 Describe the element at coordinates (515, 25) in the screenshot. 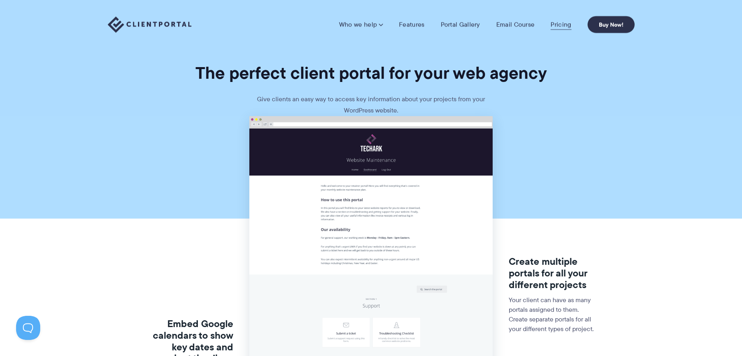

I see `a: Email Course` at that location.